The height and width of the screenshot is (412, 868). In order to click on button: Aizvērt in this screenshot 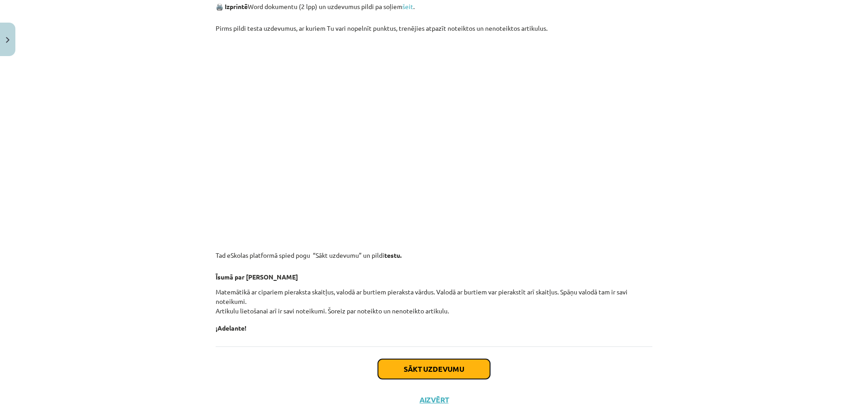, I will do `click(434, 400)`.